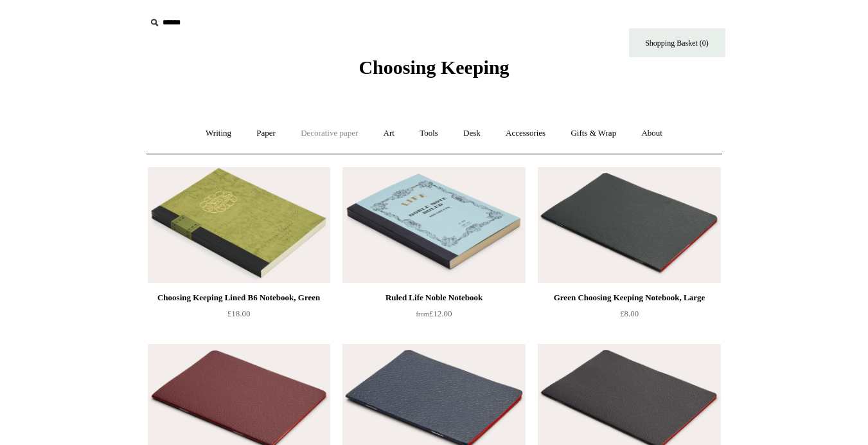 The width and height of the screenshot is (868, 445). What do you see at coordinates (629, 225) in the screenshot?
I see `img: Green Choosing Keeping Notebook, Large` at bounding box center [629, 225].